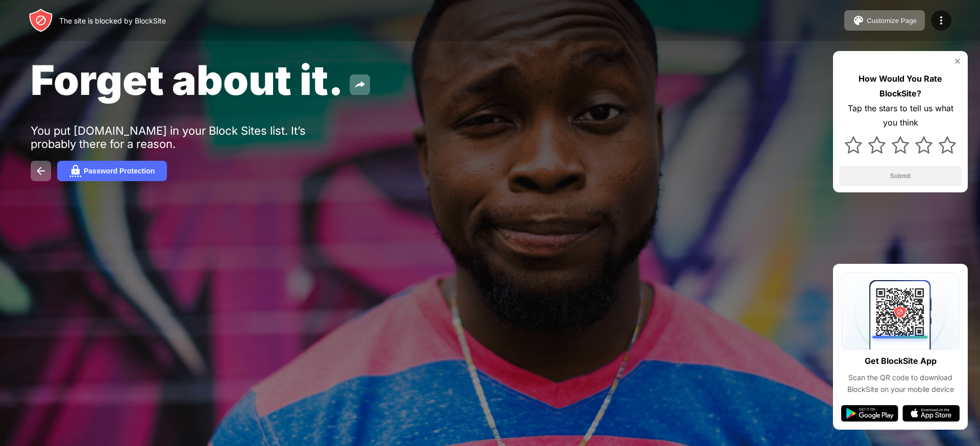 The width and height of the screenshot is (980, 446). I want to click on div: Password Protection, so click(119, 171).